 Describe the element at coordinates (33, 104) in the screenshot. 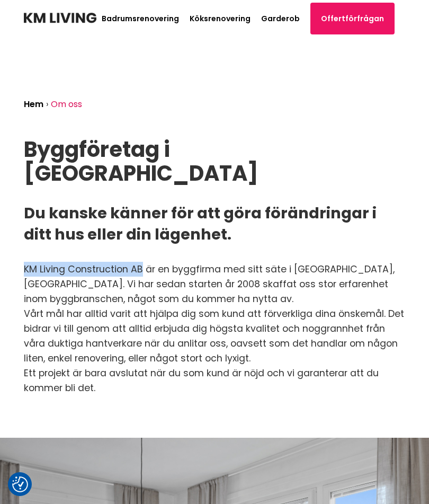

I see `a: Hem` at that location.